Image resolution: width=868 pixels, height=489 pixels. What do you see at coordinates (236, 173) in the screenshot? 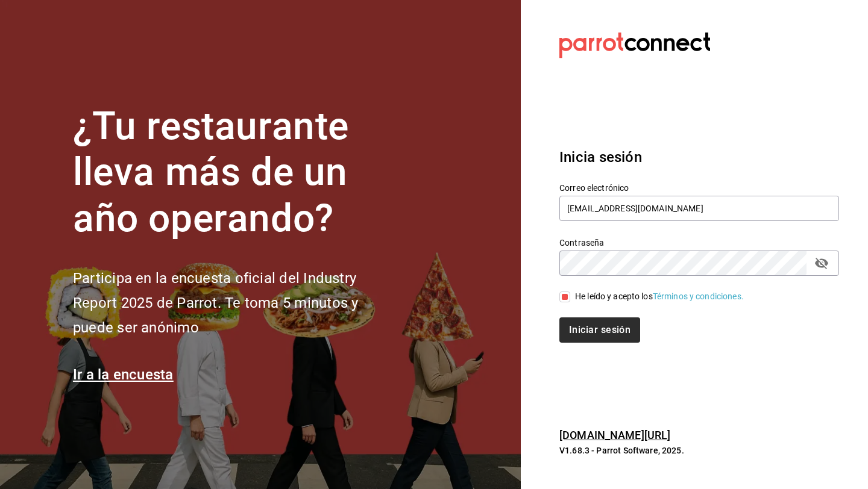
I see `h1: ¿Tu restaurante lleva más de un año operando?` at bounding box center [236, 173].